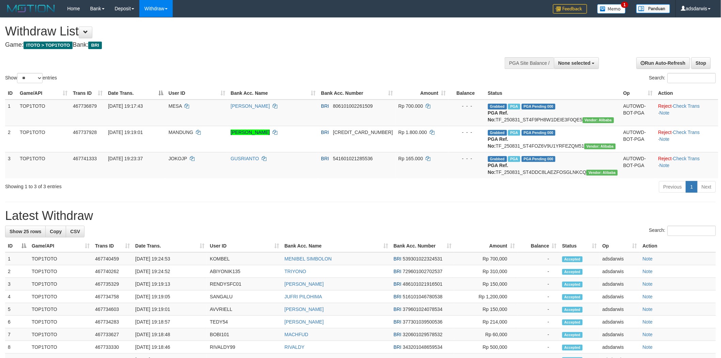 This screenshot has width=721, height=358. Describe the element at coordinates (682, 78) in the screenshot. I see `label: Search:` at that location.